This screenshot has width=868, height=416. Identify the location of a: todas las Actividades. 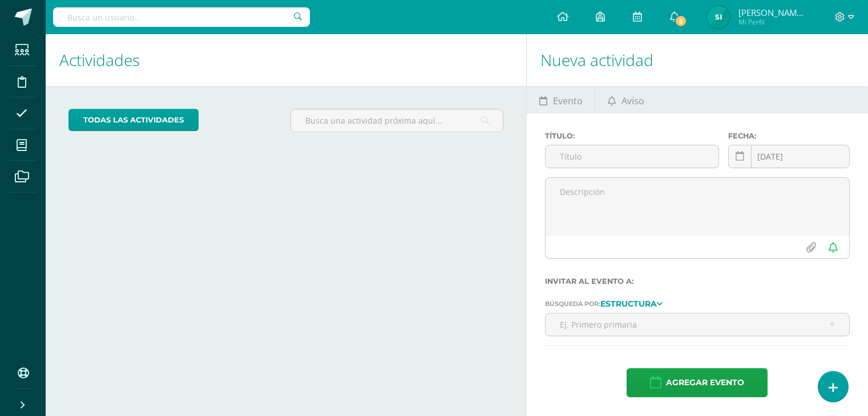
(134, 120).